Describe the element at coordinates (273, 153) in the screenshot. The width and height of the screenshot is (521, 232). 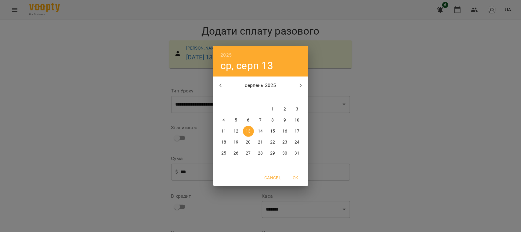
I see `button: 29` at that location.